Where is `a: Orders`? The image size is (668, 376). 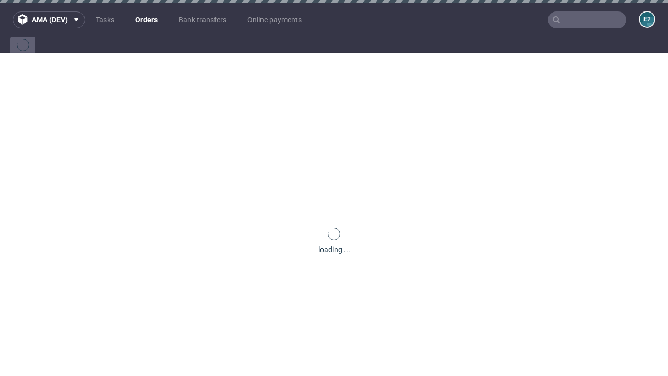
a: Orders is located at coordinates (146, 20).